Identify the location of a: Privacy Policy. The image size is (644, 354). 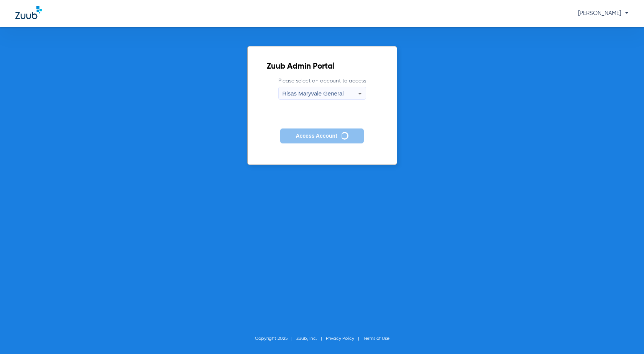
(340, 338).